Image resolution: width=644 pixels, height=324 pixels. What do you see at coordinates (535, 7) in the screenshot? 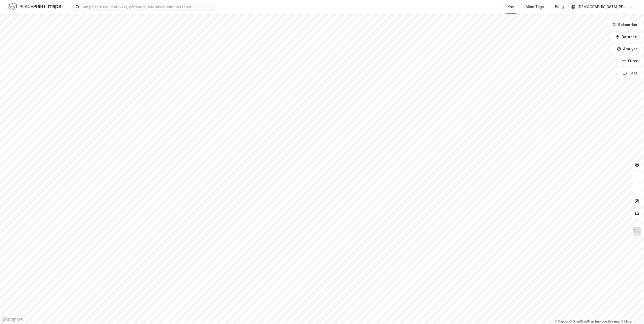
I see `div: Mine Tags` at bounding box center [535, 7].